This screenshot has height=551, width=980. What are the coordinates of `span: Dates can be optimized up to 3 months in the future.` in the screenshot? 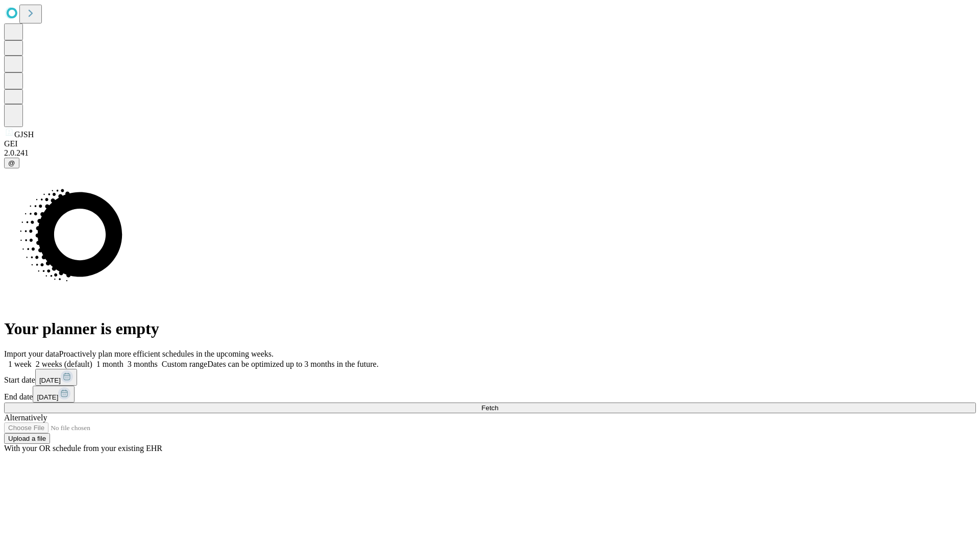 It's located at (292, 364).